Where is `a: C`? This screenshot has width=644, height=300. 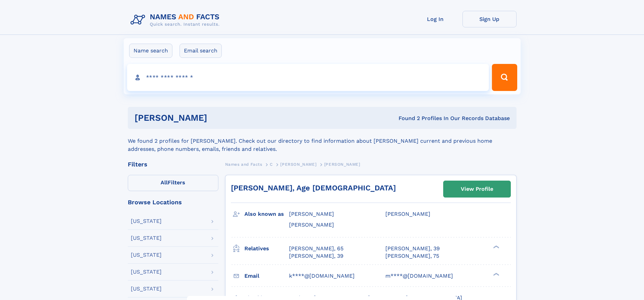
a: C is located at coordinates (271, 164).